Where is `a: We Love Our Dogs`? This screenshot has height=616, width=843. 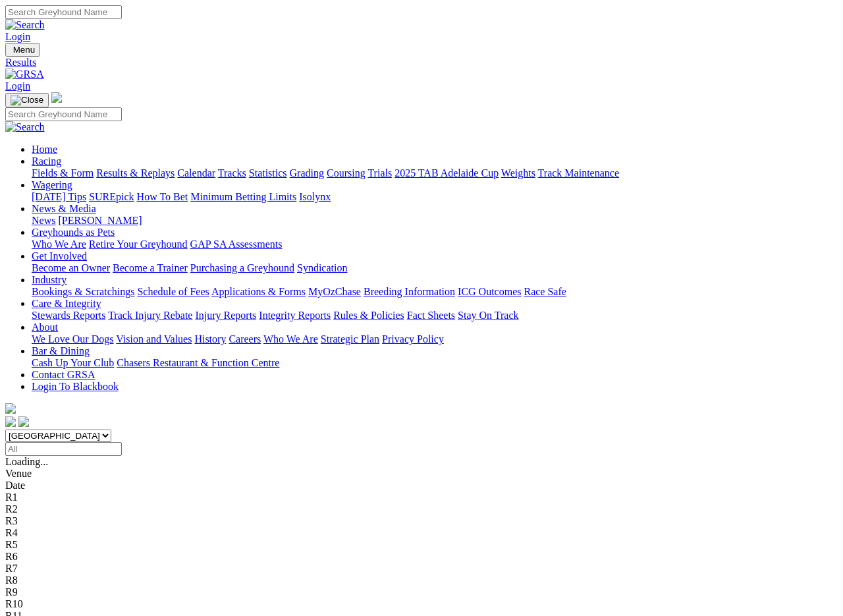 a: We Love Our Dogs is located at coordinates (73, 338).